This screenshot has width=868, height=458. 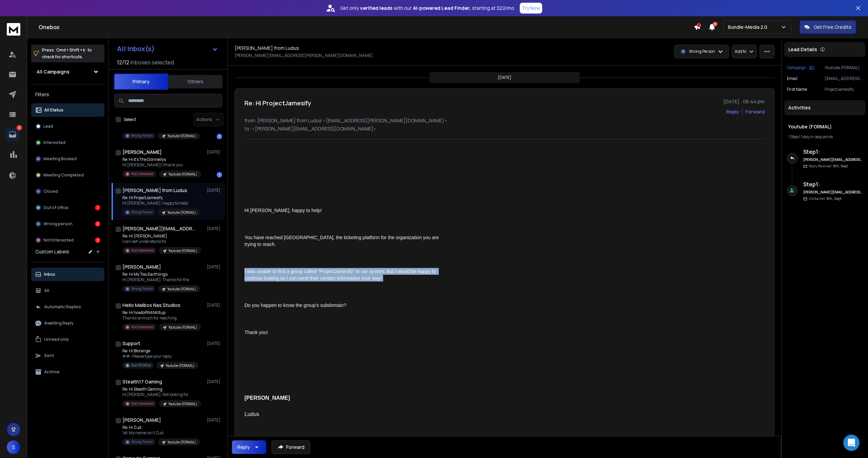 What do you see at coordinates (52, 372) in the screenshot?
I see `p: Archive` at bounding box center [52, 372].